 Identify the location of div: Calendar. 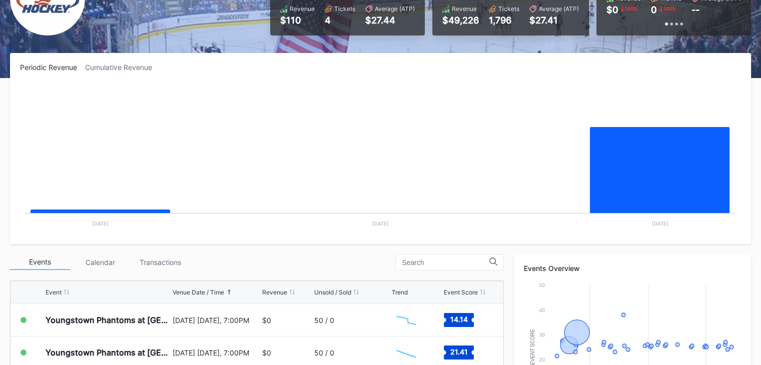
(100, 262).